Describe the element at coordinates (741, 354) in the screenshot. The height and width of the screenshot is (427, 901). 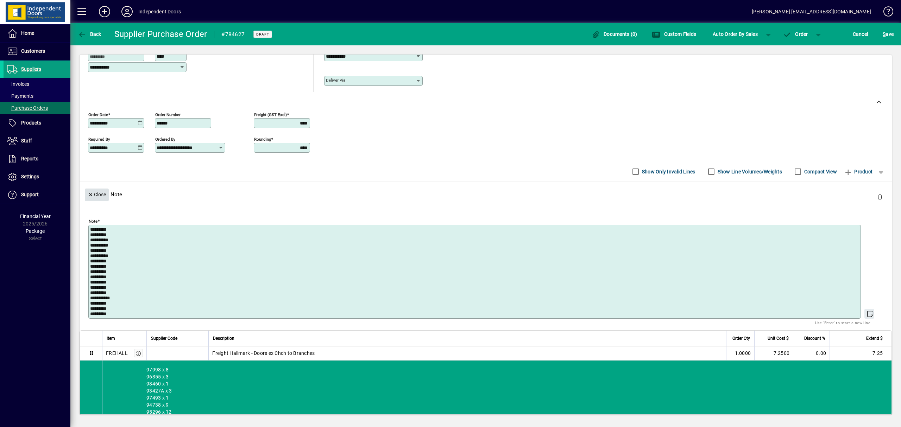
I see `td: 1.0000` at that location.